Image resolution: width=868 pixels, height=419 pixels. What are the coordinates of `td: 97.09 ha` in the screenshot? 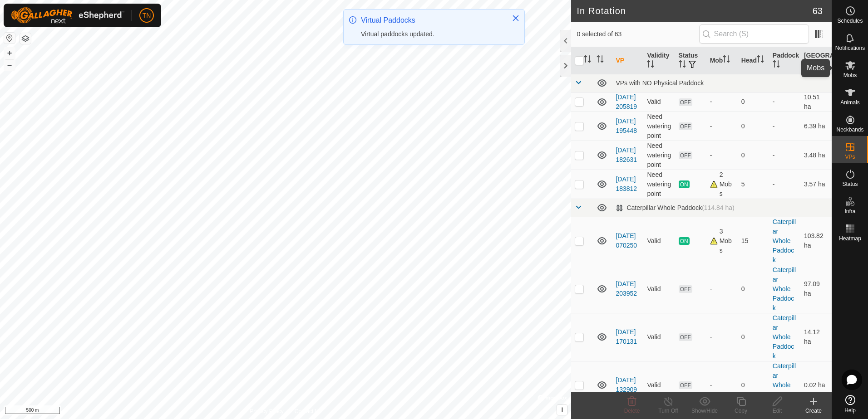 It's located at (816, 289).